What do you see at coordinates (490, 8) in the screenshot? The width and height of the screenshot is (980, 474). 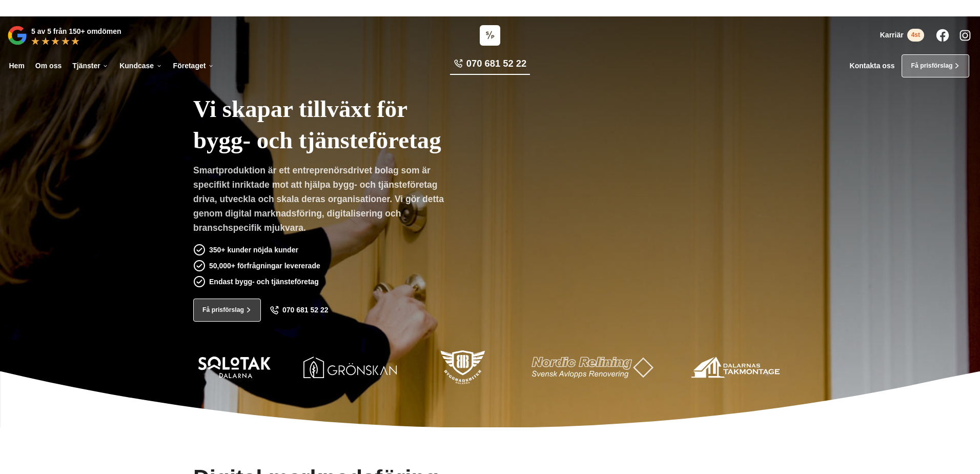 I see `p: Vi vann Årets Unga Företagare i Dalarna 2024 –` at bounding box center [490, 8].